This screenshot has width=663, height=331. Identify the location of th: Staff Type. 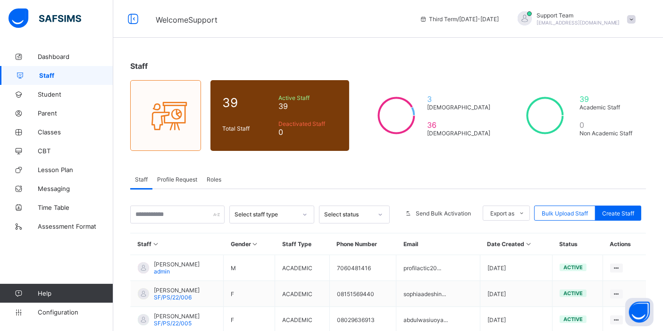
(302, 244).